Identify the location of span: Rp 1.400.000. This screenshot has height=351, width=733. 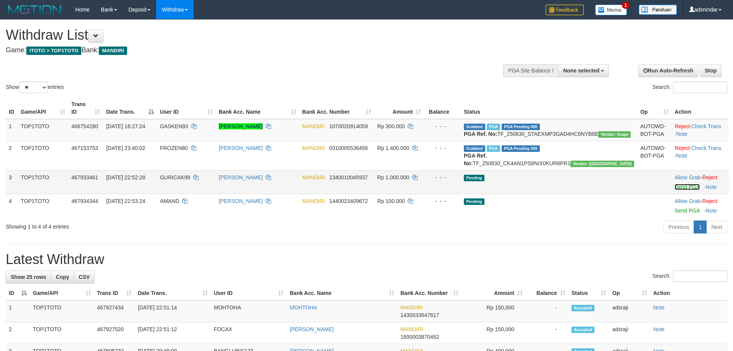
(393, 148).